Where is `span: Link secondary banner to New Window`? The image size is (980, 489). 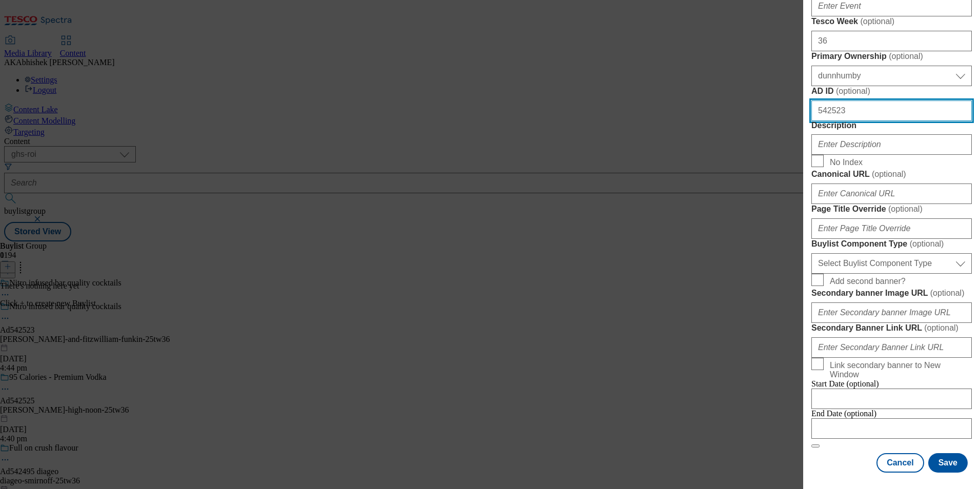 span: Link secondary banner to New Window is located at coordinates (899, 370).